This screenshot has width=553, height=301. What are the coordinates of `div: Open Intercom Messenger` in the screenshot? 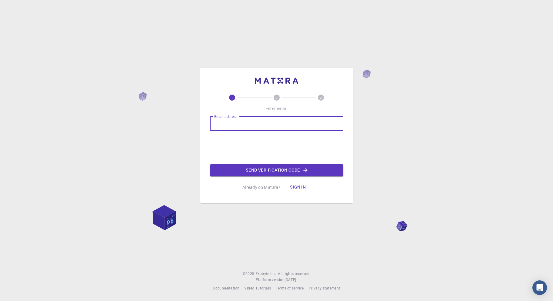 It's located at (540, 288).